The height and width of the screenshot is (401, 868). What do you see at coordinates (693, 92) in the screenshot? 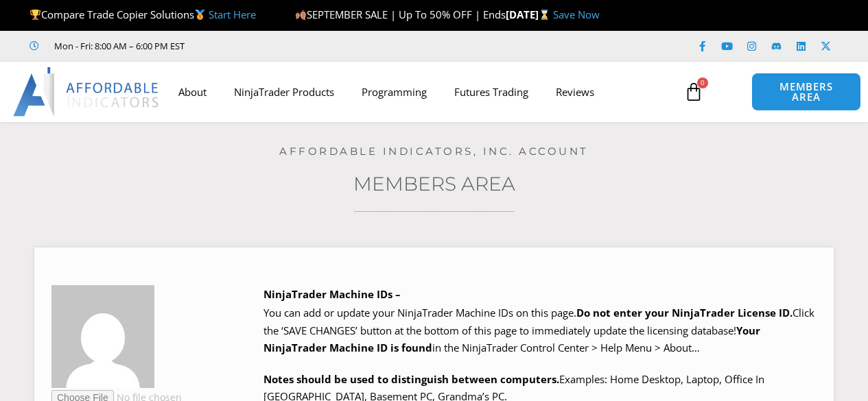
I see `a: 0` at bounding box center [693, 92].